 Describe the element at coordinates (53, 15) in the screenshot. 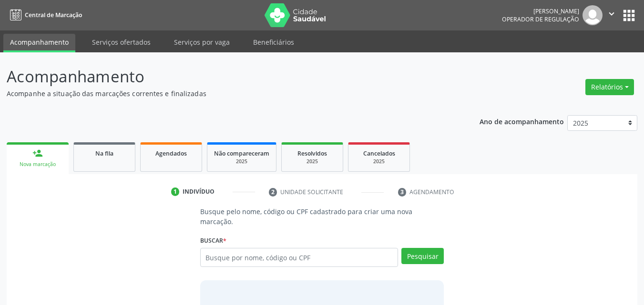

I see `span: Central de Marcação` at that location.